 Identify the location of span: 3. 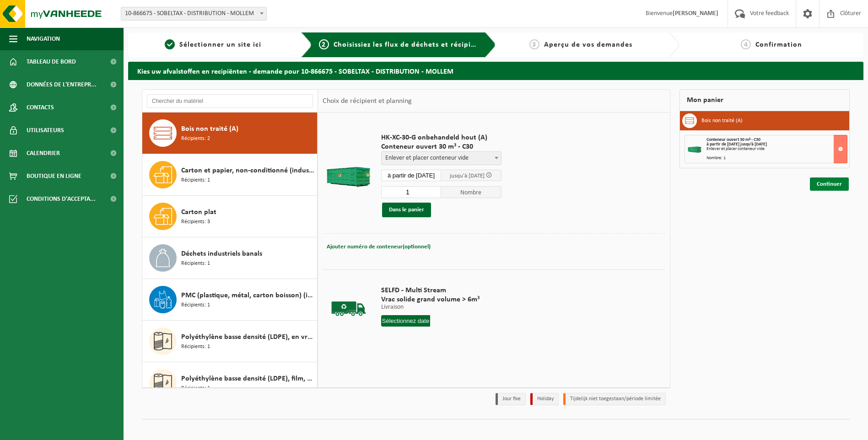
(534, 44).